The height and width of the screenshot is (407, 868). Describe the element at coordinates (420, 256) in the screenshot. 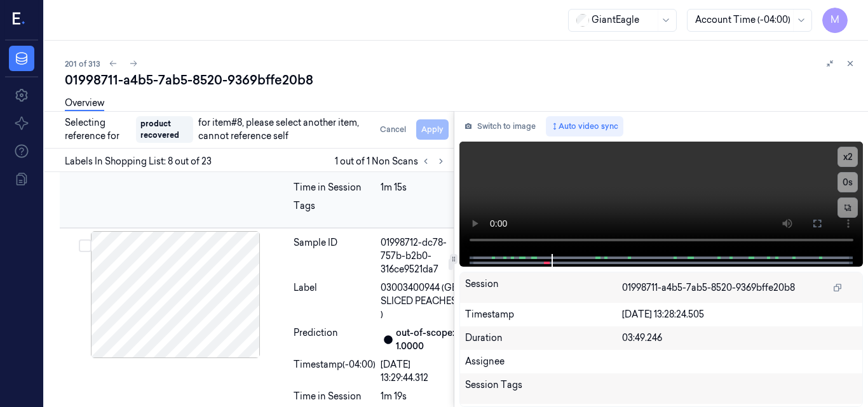

I see `div: 01998712-dc78-757b-b2b0-316ce9521da7` at that location.